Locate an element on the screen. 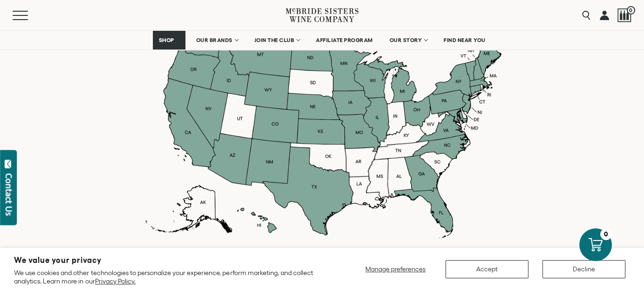  span: Manage preferences is located at coordinates (395, 269).